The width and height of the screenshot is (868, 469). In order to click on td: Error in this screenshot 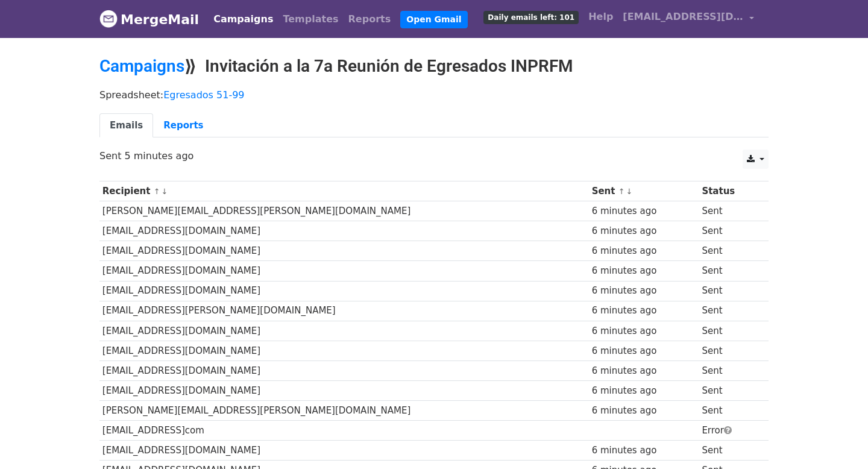, I will do `click(729, 431)`.